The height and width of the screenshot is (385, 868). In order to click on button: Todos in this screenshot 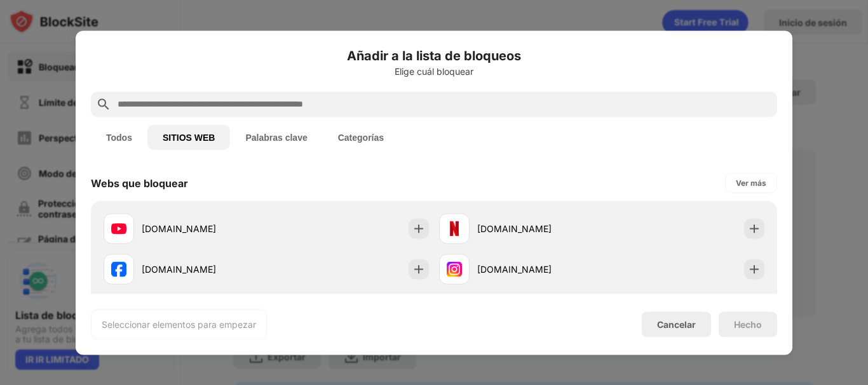, I will do `click(119, 137)`.